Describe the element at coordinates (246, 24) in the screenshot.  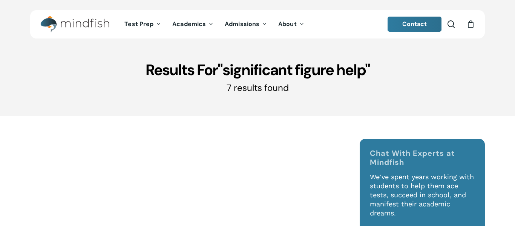
I see `a: Admissions` at that location.